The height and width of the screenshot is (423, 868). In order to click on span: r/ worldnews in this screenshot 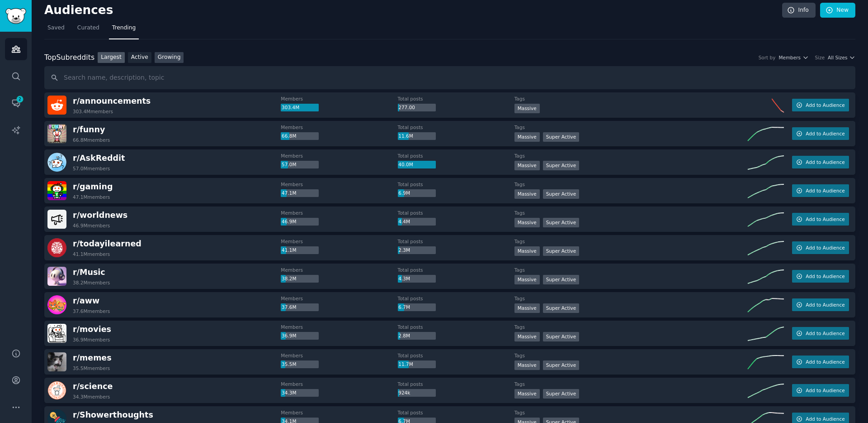, I will do `click(100, 215)`.